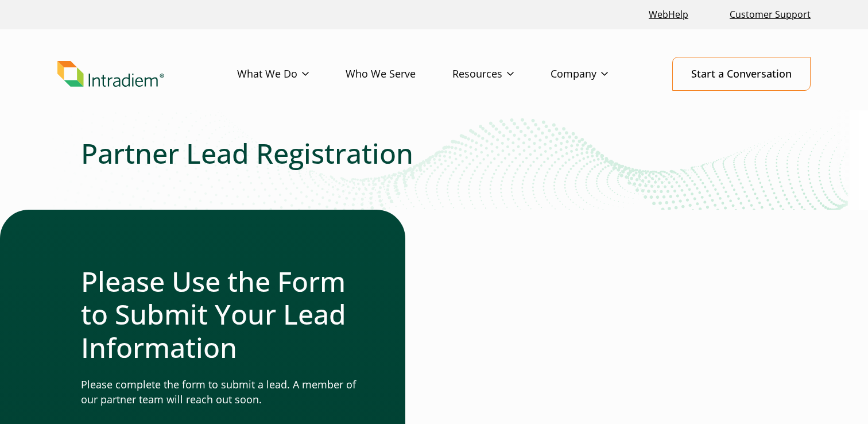  I want to click on a: Start a Conversation, so click(742, 74).